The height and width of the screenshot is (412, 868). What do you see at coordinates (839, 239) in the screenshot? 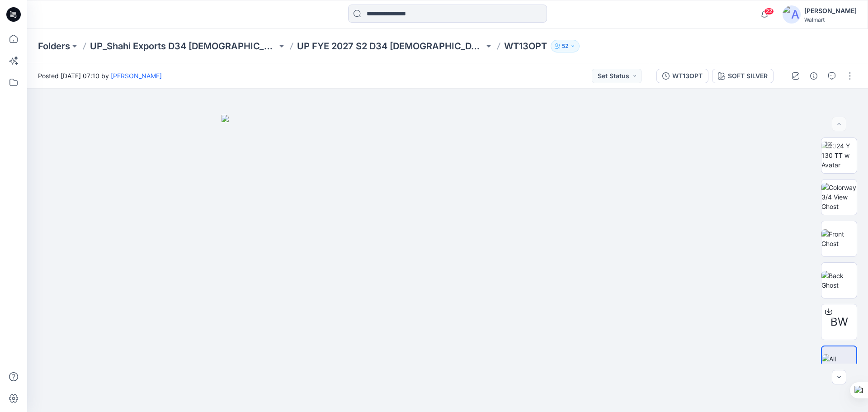
I see `img: Front Ghost` at bounding box center [839, 239].